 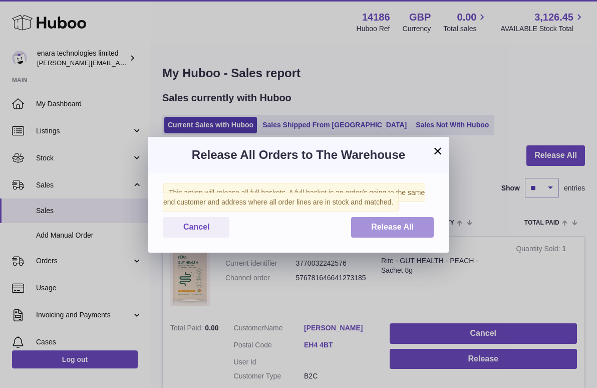 I want to click on span: Cancel, so click(x=196, y=227).